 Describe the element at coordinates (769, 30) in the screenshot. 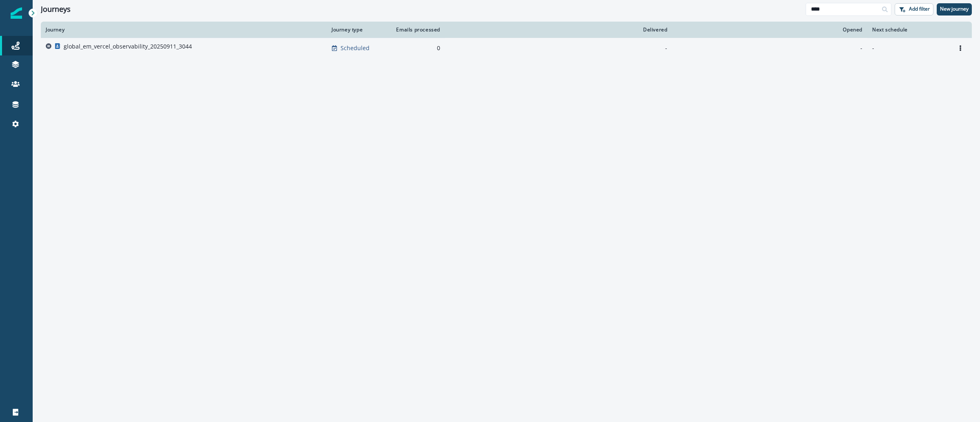

I see `div: Opened` at that location.